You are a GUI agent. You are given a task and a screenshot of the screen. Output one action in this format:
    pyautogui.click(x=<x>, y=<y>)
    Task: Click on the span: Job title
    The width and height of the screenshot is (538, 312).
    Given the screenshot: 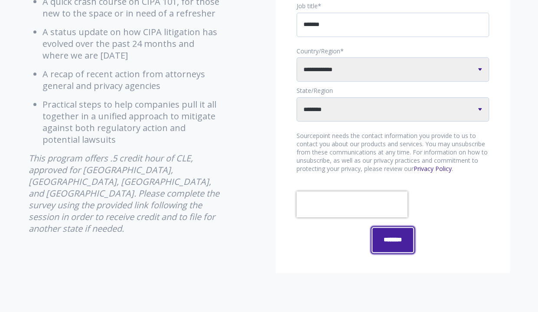 What is the action you would take?
    pyautogui.click(x=307, y=6)
    